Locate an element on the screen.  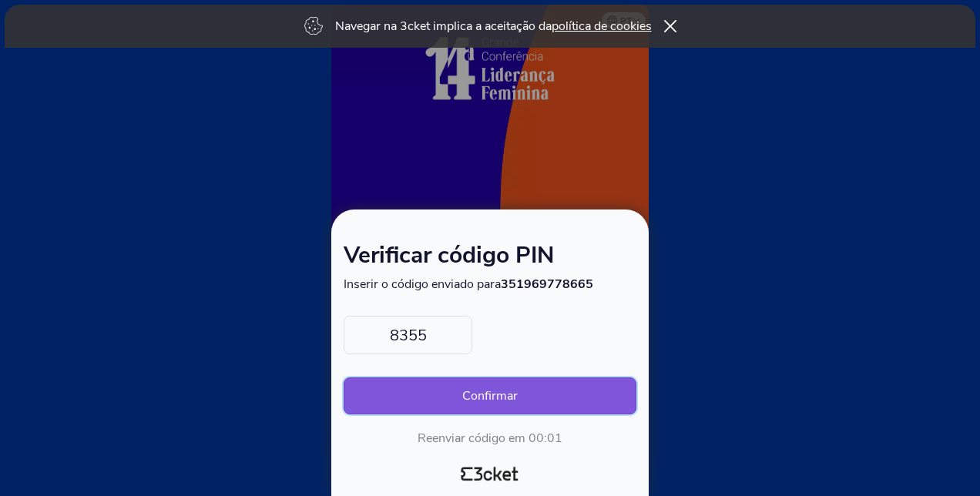
h1: Verificar código PIN is located at coordinates (490, 261).